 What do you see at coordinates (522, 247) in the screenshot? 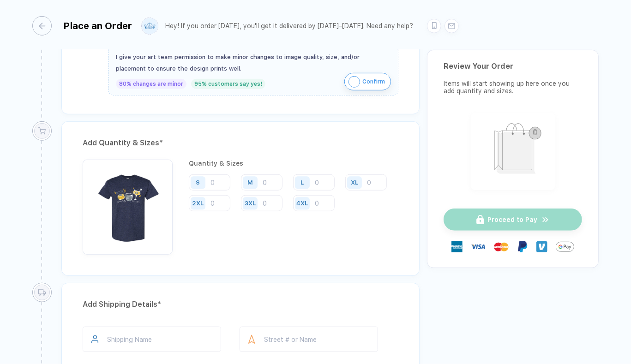
I see `img: Paypal` at bounding box center [522, 247].